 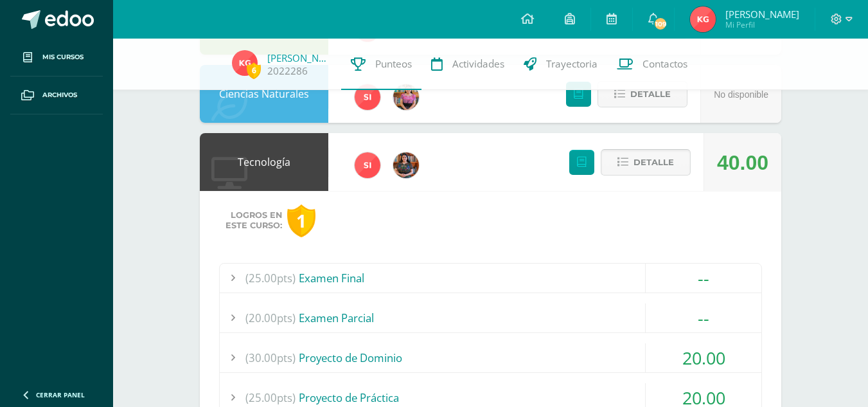 What do you see at coordinates (270, 318) in the screenshot?
I see `span: (20.00pts)` at bounding box center [270, 318].